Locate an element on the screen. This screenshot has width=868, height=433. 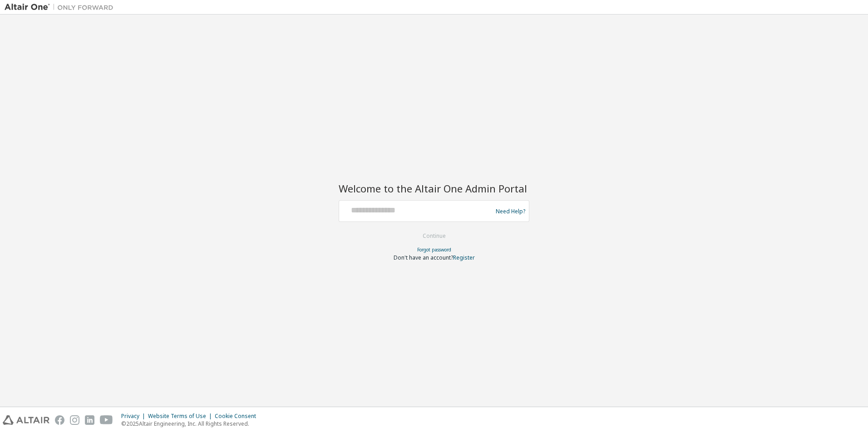
h2: Welcome to the Altair One Admin Portal is located at coordinates (434, 188).